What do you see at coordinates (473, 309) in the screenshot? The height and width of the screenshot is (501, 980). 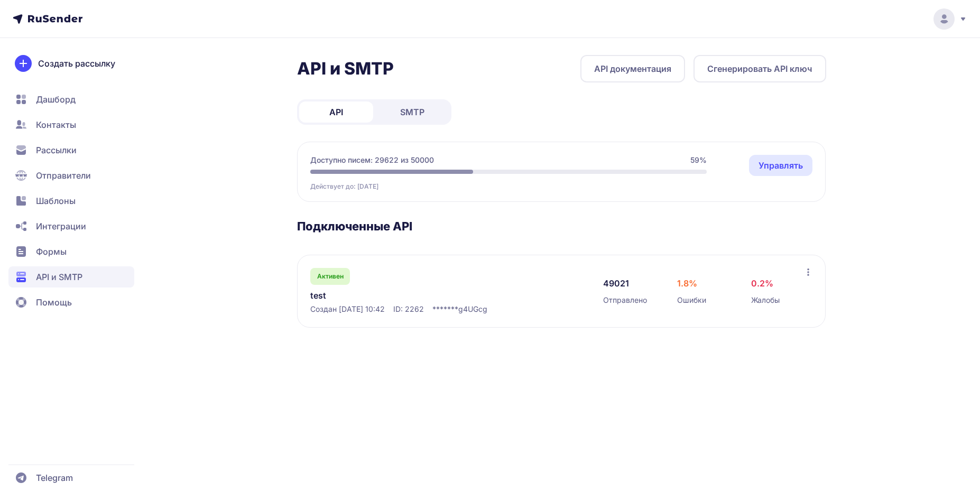 I see `span: g4UGcg` at bounding box center [473, 309].